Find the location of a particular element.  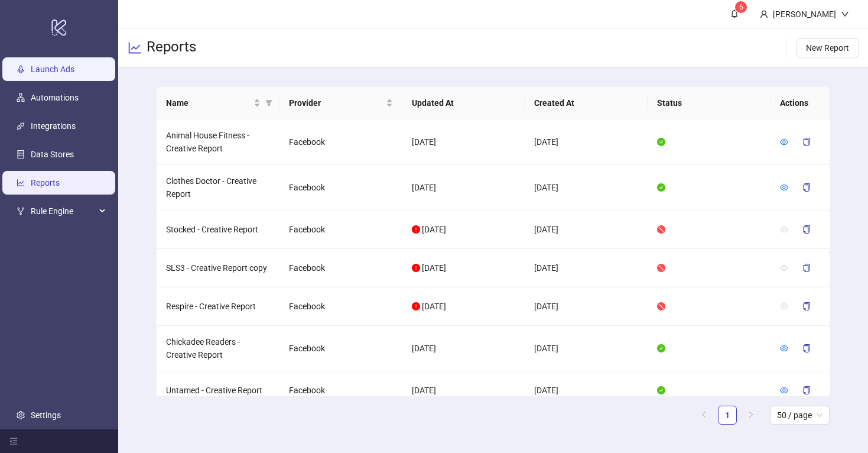

span: down is located at coordinates (845, 14).